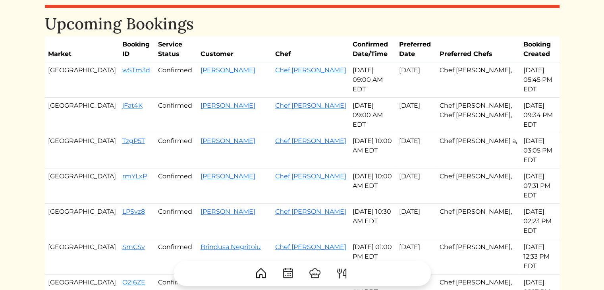  Describe the element at coordinates (540, 49) in the screenshot. I see `th: Booking Created` at that location.